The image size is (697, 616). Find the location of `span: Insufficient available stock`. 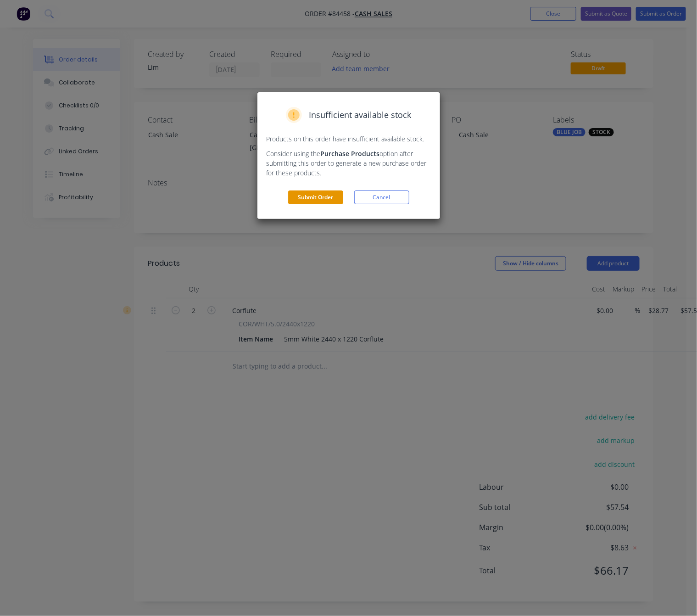

span: Insufficient available stock is located at coordinates (360, 115).